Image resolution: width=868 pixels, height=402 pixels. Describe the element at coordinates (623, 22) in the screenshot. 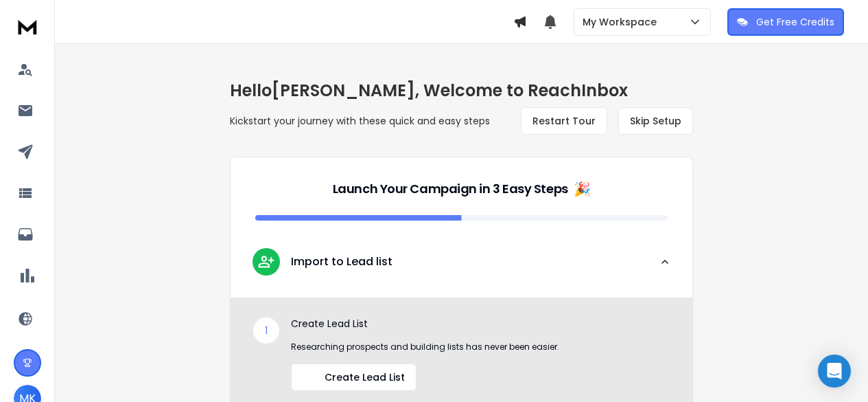

I see `p: My Workspace` at that location.